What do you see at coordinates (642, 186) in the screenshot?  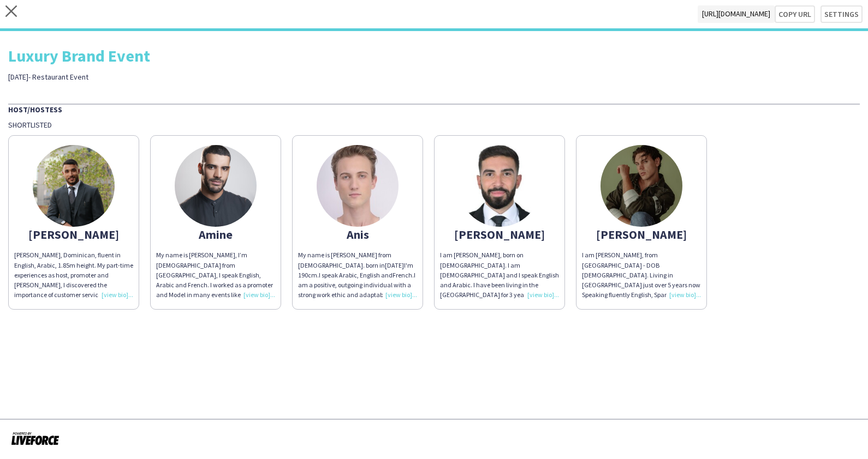 I see `img: thumb-62fa94e062db2.jpeg` at bounding box center [642, 186].